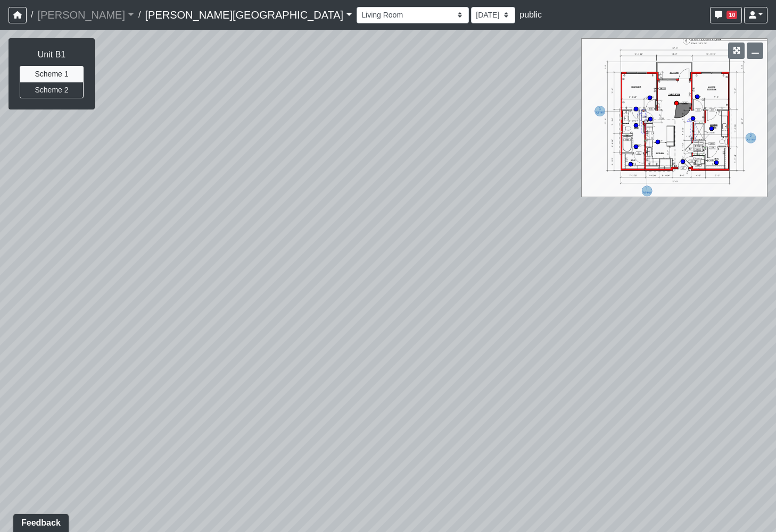 This screenshot has height=532, width=776. Describe the element at coordinates (51, 55) in the screenshot. I see `h6: Unit B1` at that location.